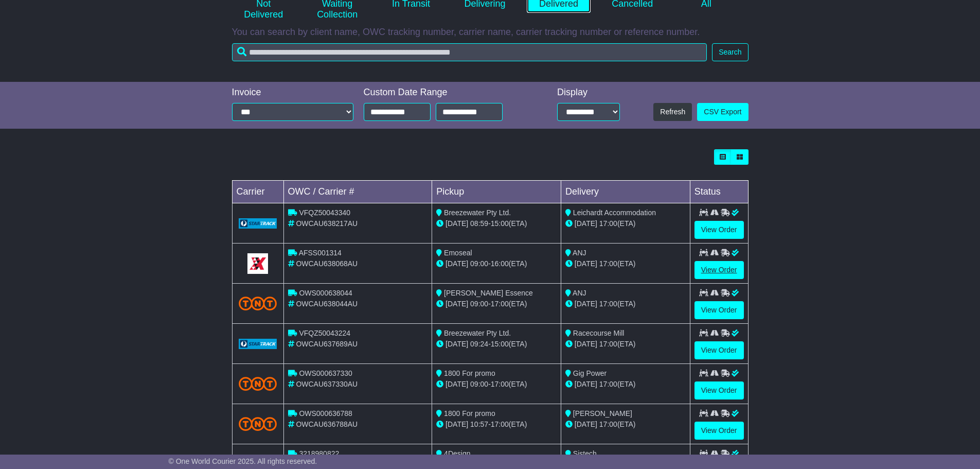 Image resolution: width=980 pixels, height=469 pixels. Describe the element at coordinates (327, 263) in the screenshot. I see `span: OWCAU638068AU` at that location.